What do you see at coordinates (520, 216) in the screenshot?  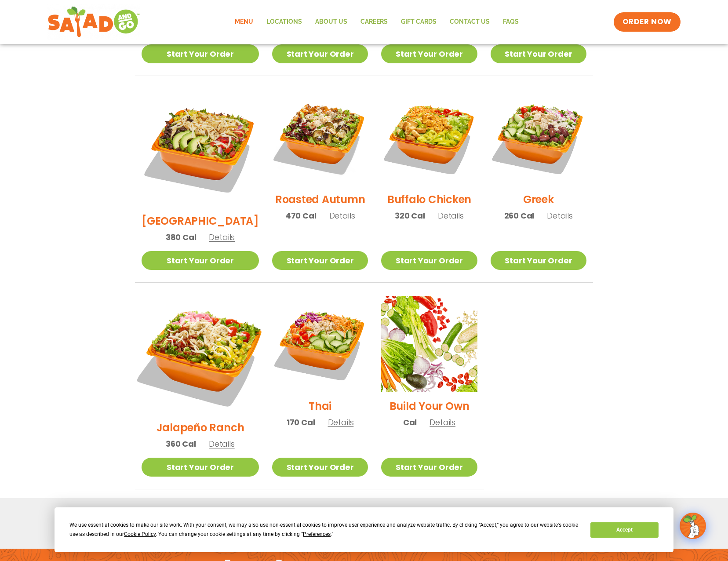 I see `span: 260 Cal` at bounding box center [520, 216].